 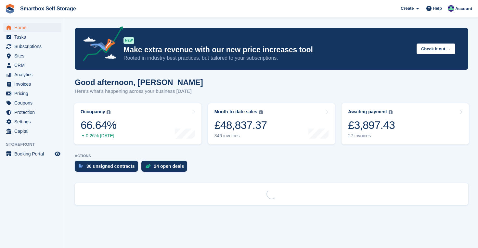 What do you see at coordinates (10, 9) in the screenshot?
I see `img: stora-icon-8386f47178a22dfd0bd8f6a31ec36ba5ce8667c1dd55bd0f319d3a0aa187defe.svg` at bounding box center [10, 9].